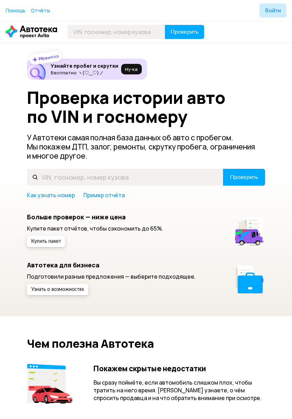 The image size is (292, 419). Describe the element at coordinates (95, 217) in the screenshot. I see `h5: Больше проверок — ниже цена` at that location.